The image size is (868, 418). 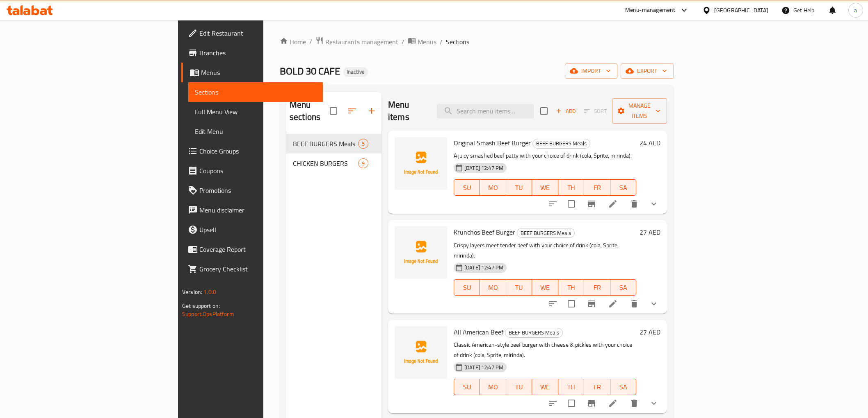 What do you see at coordinates (613, 403) in the screenshot?
I see `a: Edit menu item` at bounding box center [613, 403].